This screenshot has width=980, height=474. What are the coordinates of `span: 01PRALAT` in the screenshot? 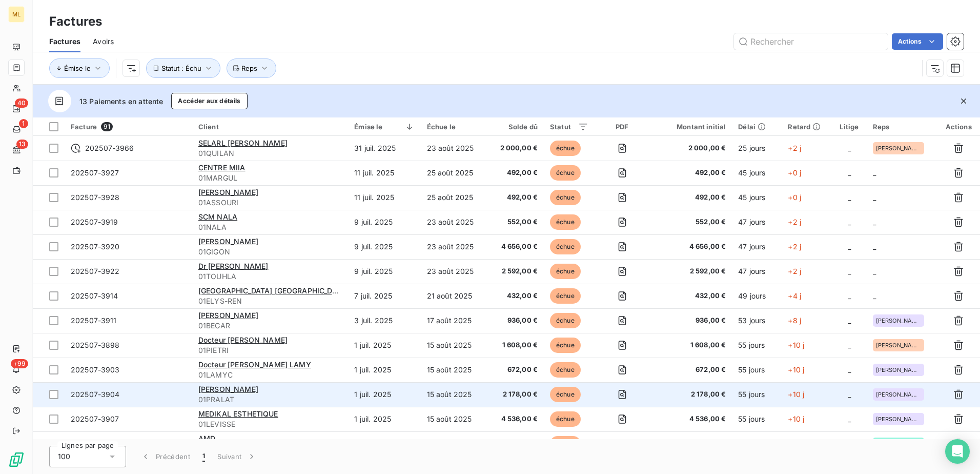 It's located at (270, 400).